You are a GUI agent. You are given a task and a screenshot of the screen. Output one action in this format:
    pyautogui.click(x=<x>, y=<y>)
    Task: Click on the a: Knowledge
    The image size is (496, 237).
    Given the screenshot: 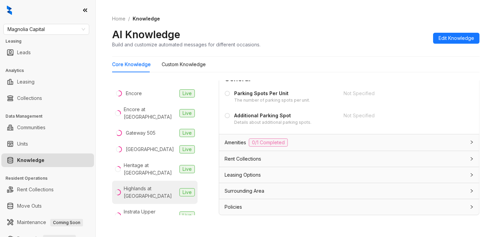 What is the action you would take?
    pyautogui.click(x=31, y=161)
    